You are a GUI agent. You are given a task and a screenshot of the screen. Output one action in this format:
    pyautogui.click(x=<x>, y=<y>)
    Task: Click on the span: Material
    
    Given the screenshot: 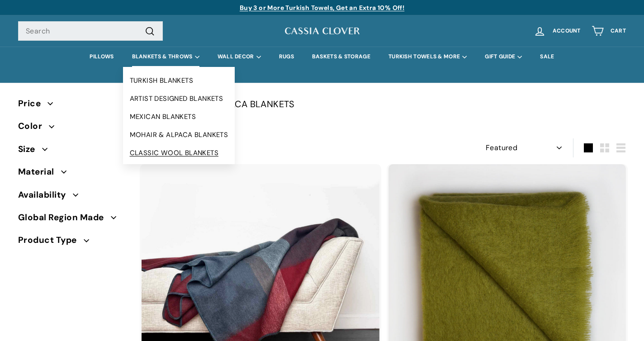 What is the action you would take?
    pyautogui.click(x=40, y=172)
    